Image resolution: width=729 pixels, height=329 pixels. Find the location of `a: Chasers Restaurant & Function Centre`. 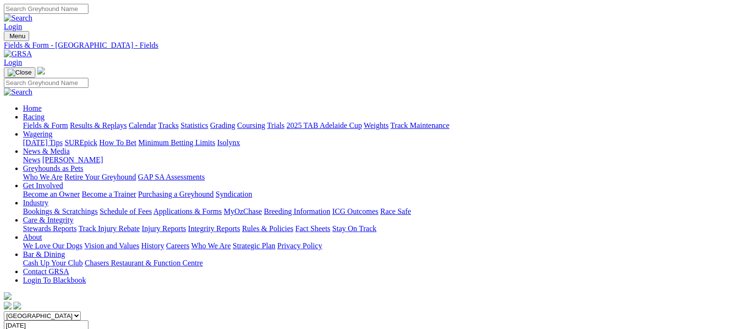

a: Chasers Restaurant & Function Centre is located at coordinates (143, 263).